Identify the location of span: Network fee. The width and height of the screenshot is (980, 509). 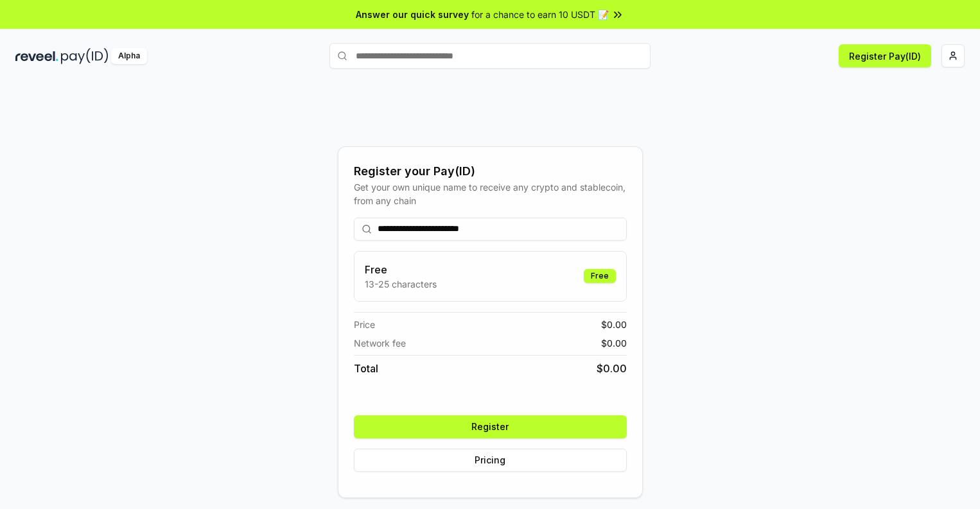
(379, 343).